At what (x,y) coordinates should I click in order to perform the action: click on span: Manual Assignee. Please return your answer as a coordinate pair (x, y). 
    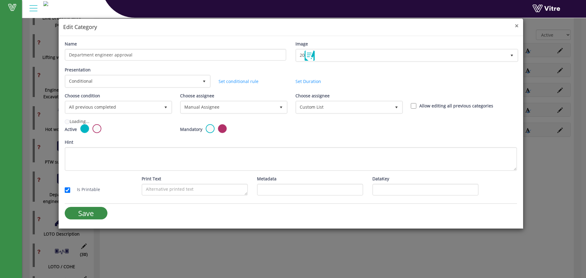
    Looking at the image, I should click on (228, 107).